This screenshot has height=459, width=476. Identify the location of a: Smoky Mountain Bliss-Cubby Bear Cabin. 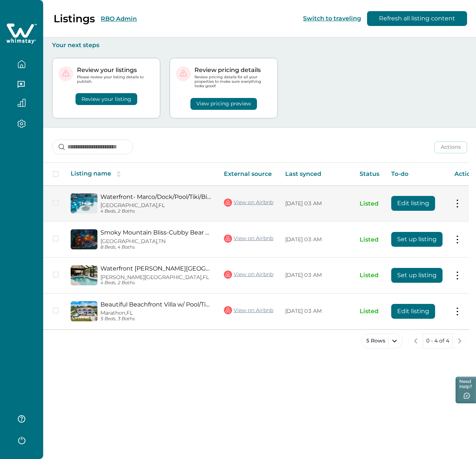
(156, 233).